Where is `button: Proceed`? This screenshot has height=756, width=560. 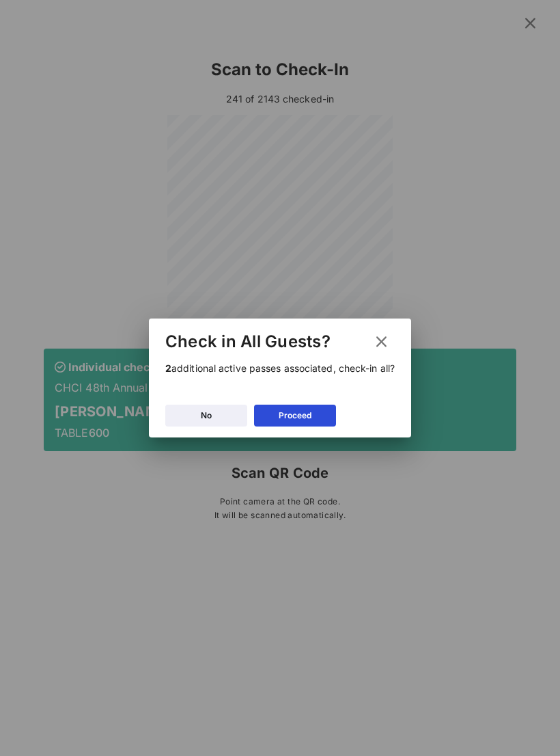
button: Proceed is located at coordinates (295, 416).